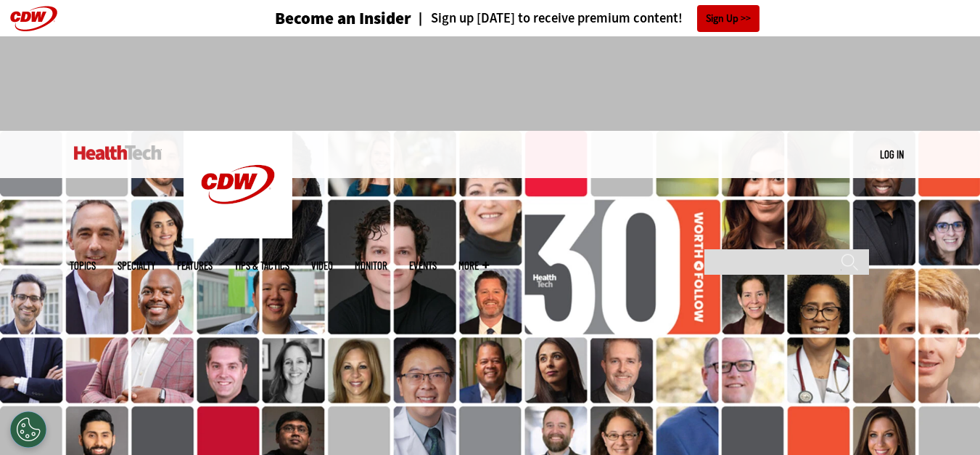 This screenshot has width=980, height=455. Describe the element at coordinates (315, 18) in the screenshot. I see `a: Become an Insider` at that location.